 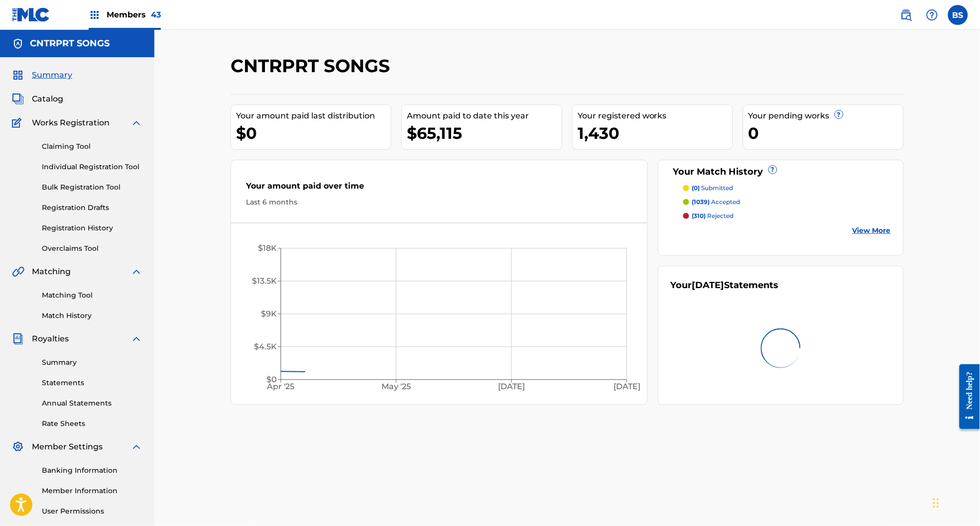 I want to click on a: User Permissions, so click(x=92, y=511).